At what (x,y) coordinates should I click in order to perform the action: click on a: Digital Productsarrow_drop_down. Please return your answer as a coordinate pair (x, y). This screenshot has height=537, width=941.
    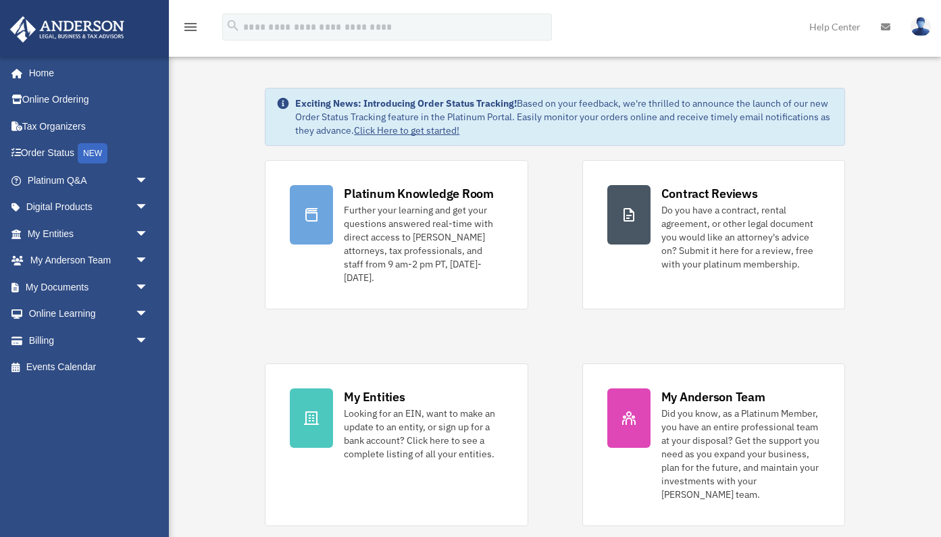
    Looking at the image, I should click on (89, 207).